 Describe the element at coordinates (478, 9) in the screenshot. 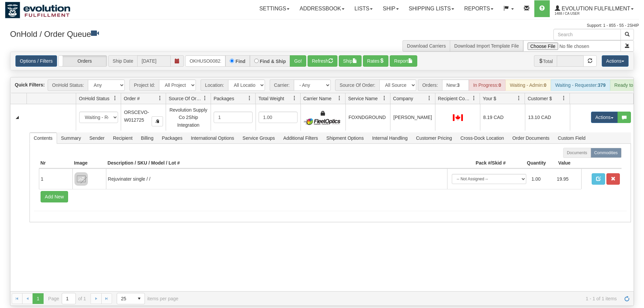

I see `a: Reports` at that location.